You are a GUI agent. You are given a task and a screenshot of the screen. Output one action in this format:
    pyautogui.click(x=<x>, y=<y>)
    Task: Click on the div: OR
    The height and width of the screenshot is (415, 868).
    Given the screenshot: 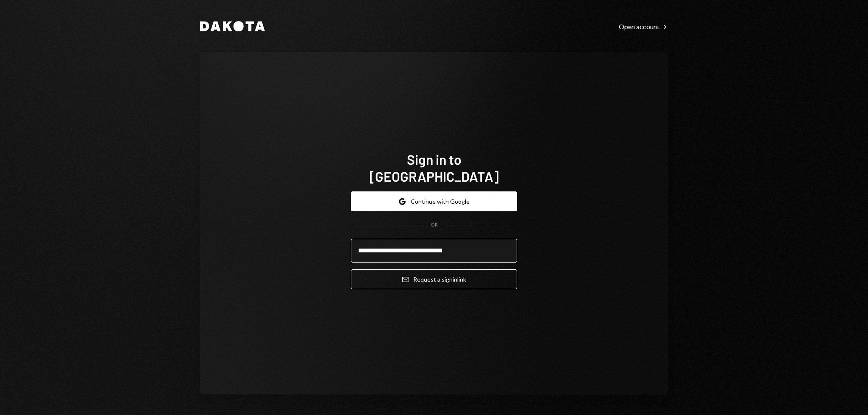 What is the action you would take?
    pyautogui.click(x=434, y=225)
    